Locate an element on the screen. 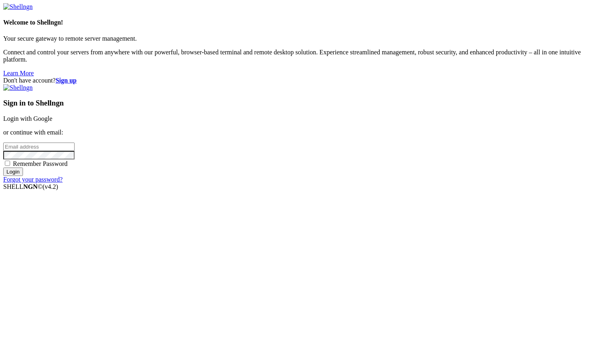  strong: Sign up is located at coordinates (66, 80).